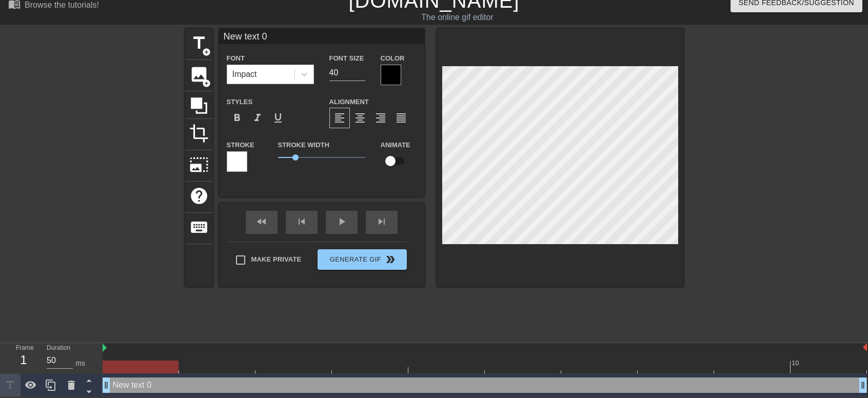 Image resolution: width=868 pixels, height=398 pixels. I want to click on span: Make Private, so click(276, 260).